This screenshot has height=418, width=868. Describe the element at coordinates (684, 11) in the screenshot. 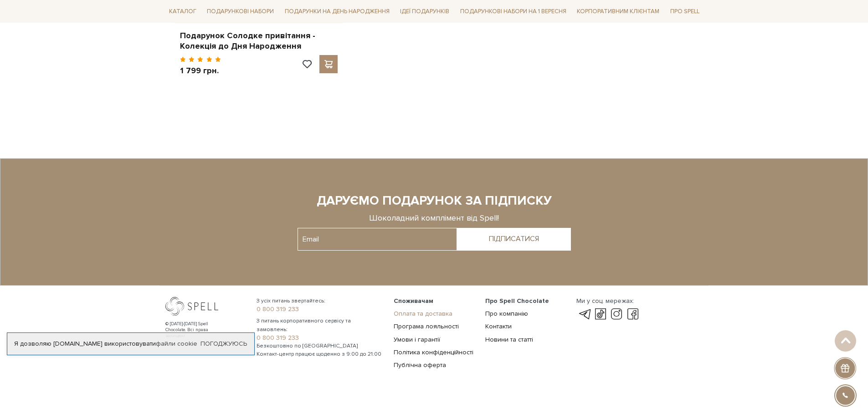

I see `span: Про Spell` at that location.